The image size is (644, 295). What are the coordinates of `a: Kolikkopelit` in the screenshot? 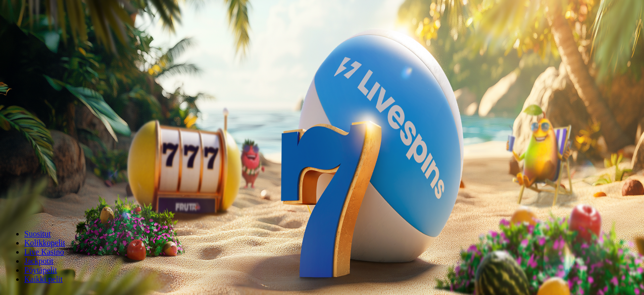 It's located at (44, 243).